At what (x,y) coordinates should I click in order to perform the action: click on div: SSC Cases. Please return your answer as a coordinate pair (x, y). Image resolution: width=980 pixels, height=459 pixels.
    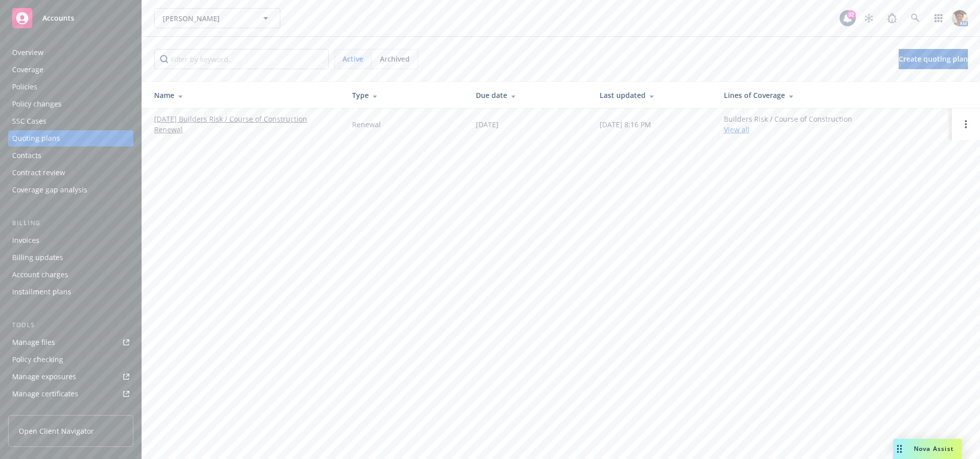
    Looking at the image, I should click on (29, 121).